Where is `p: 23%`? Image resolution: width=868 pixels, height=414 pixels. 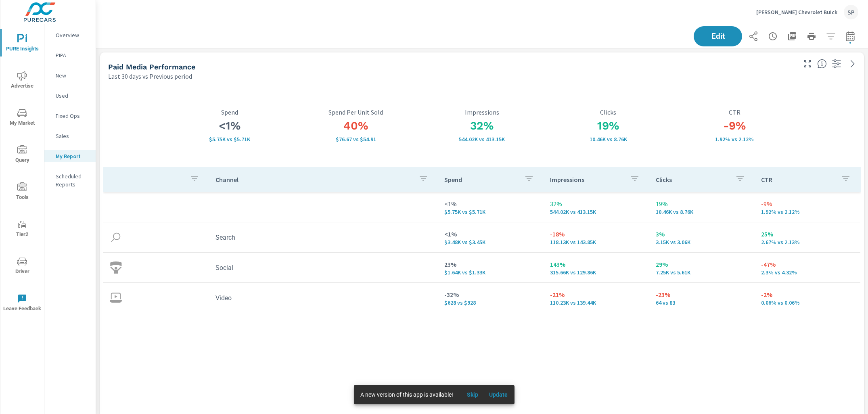
p: 23% is located at coordinates (491, 265).